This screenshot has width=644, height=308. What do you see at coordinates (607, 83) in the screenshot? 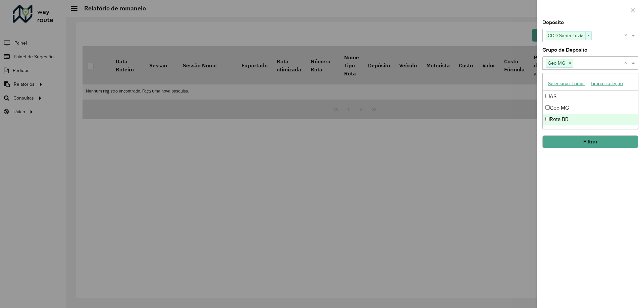
I see `button: Limpar seleção` at bounding box center [607, 83].